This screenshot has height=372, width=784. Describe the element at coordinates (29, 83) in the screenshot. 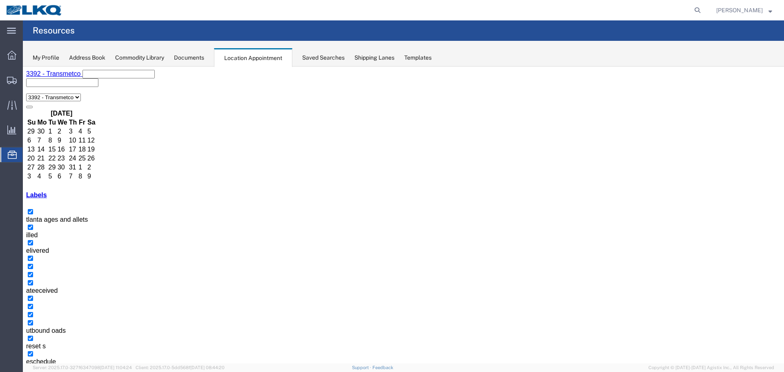

I see `td: 15` at that location.